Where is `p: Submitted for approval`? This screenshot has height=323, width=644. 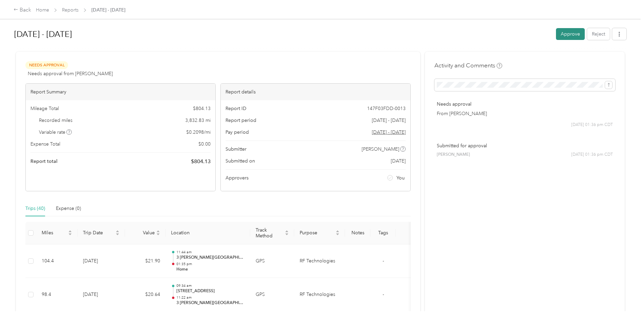 p: Submitted for approval is located at coordinates (525, 145).